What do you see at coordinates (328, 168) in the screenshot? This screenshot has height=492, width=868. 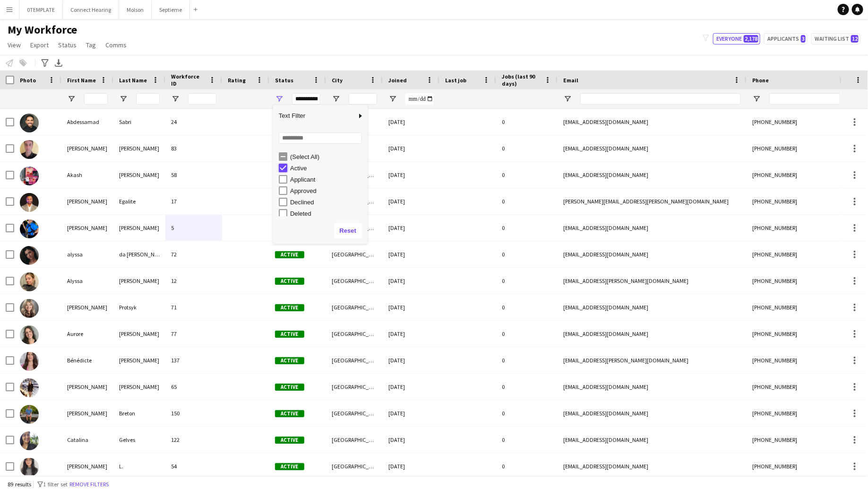 I see `div: Active` at bounding box center [328, 168].